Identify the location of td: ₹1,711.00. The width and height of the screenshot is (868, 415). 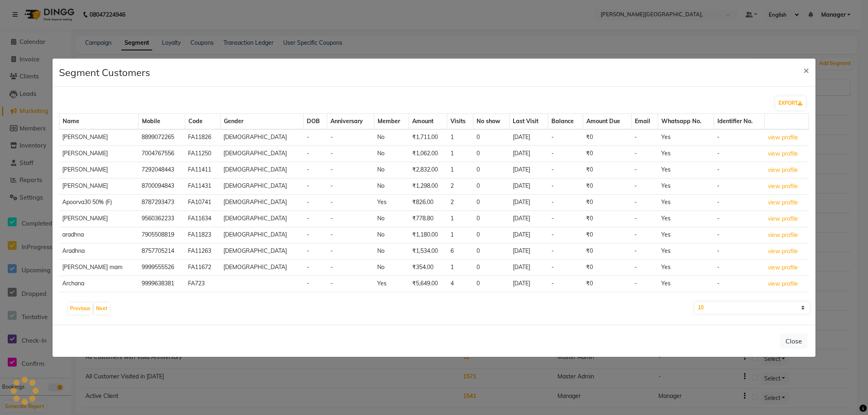
(428, 138).